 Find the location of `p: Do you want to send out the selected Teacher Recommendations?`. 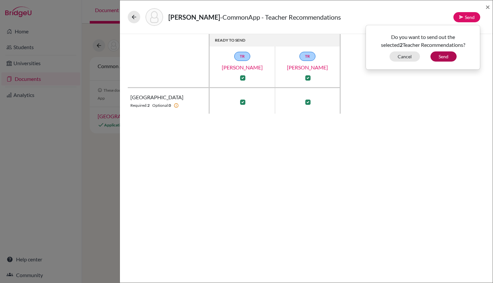

p: Do you want to send out the selected Teacher Recommendations? is located at coordinates (423, 41).